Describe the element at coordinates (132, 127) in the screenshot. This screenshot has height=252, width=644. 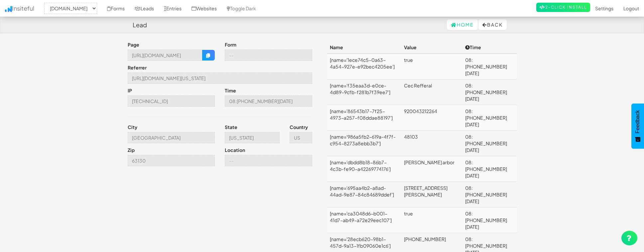
I see `label: City` at that location.